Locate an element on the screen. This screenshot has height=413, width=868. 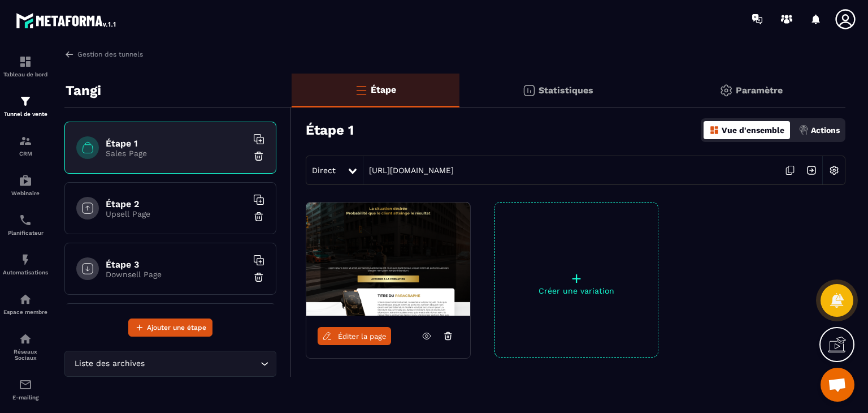
img: social-network is located at coordinates (26, 339).